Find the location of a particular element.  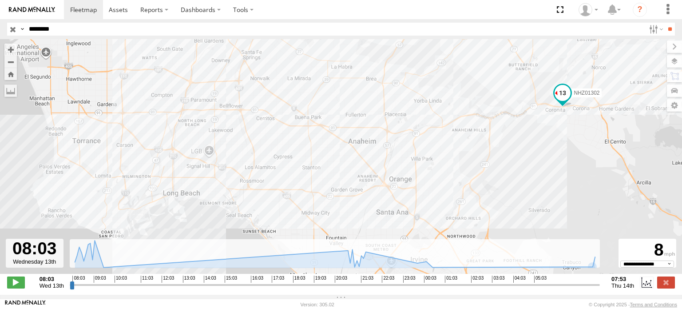

span: 19:03 is located at coordinates (320, 279).